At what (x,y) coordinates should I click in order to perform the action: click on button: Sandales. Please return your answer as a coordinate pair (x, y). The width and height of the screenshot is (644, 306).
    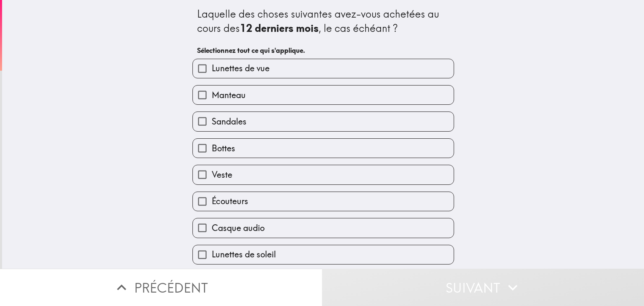
    Looking at the image, I should click on (323, 121).